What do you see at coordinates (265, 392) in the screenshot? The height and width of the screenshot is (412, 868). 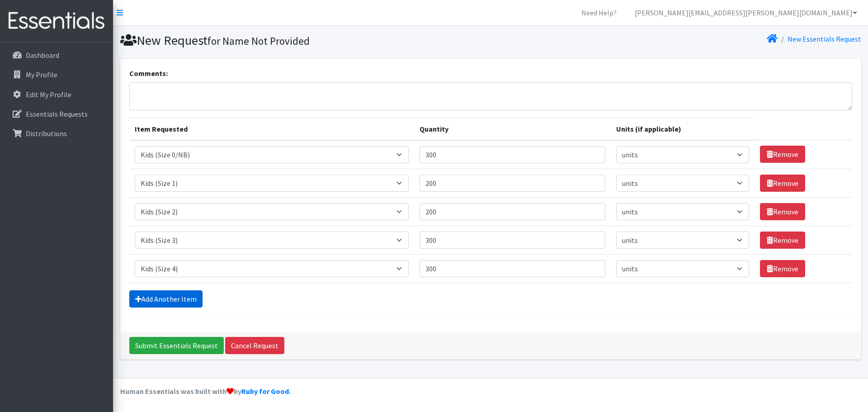 I see `a: Ruby for Good` at bounding box center [265, 392].